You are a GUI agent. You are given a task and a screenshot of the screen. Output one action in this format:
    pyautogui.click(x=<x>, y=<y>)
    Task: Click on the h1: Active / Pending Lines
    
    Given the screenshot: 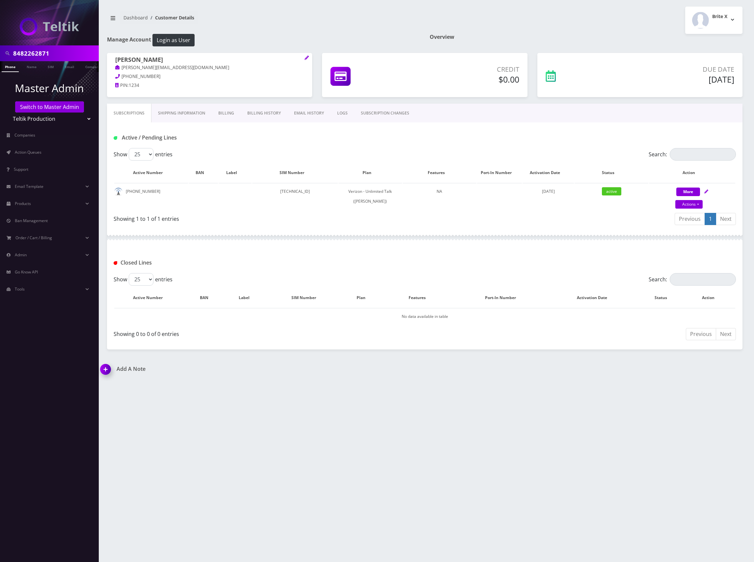 What is the action you would take?
    pyautogui.click(x=214, y=138)
    